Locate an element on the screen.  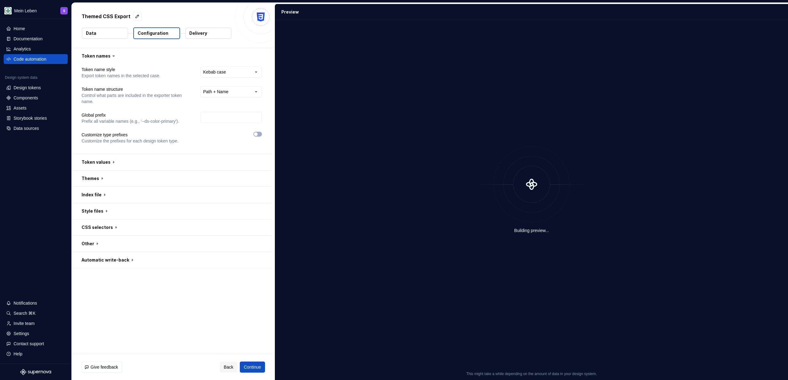
p: Control what parts are included in the exporter token name. is located at coordinates (135, 98).